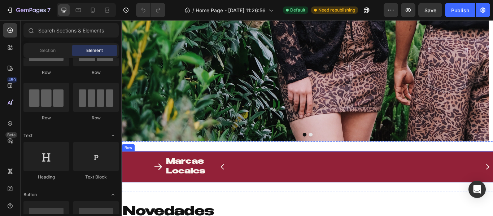 This screenshot has height=216, width=493. What do you see at coordinates (460, 10) in the screenshot?
I see `div: Publish` at bounding box center [460, 10].